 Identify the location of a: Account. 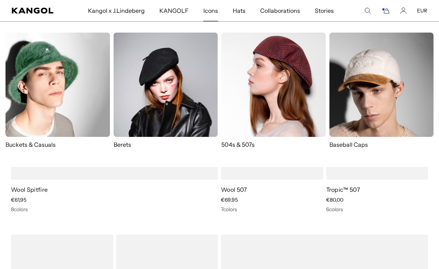
(404, 11).